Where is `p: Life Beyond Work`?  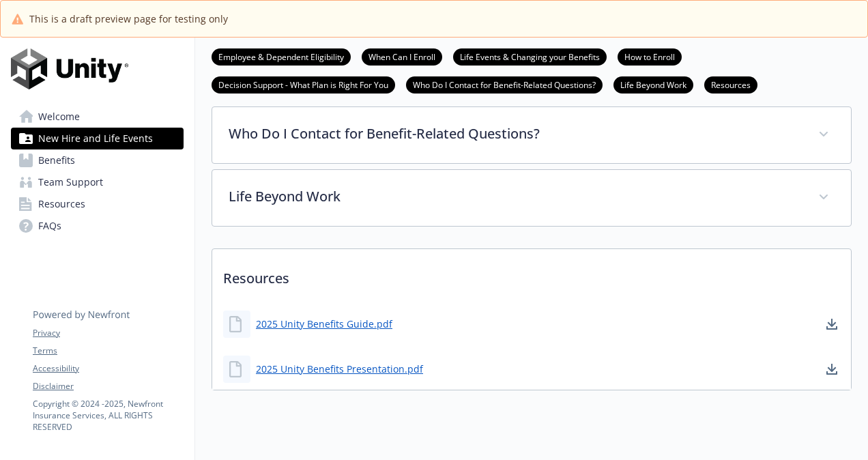
p: Life Beyond Work is located at coordinates (515, 197).